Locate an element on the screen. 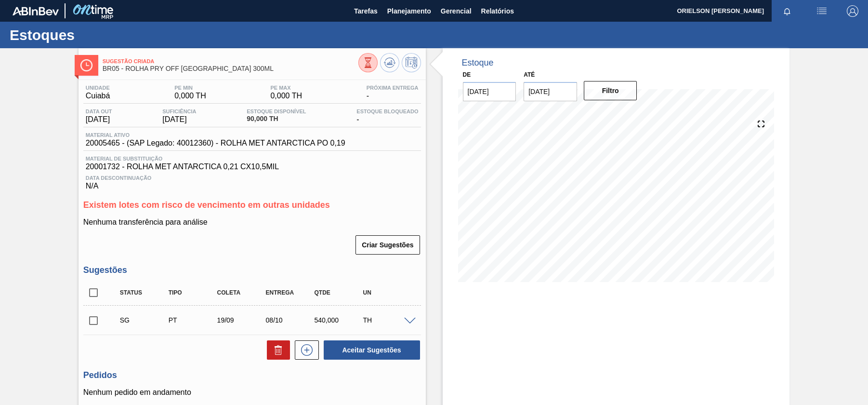  div: UN is located at coordinates (387, 292).